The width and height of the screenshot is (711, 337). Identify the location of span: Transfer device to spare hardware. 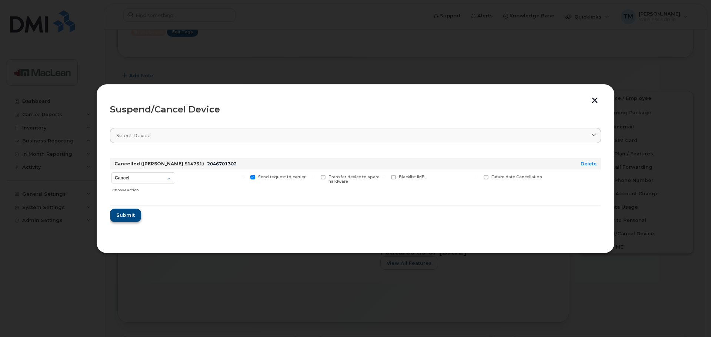
(354, 180).